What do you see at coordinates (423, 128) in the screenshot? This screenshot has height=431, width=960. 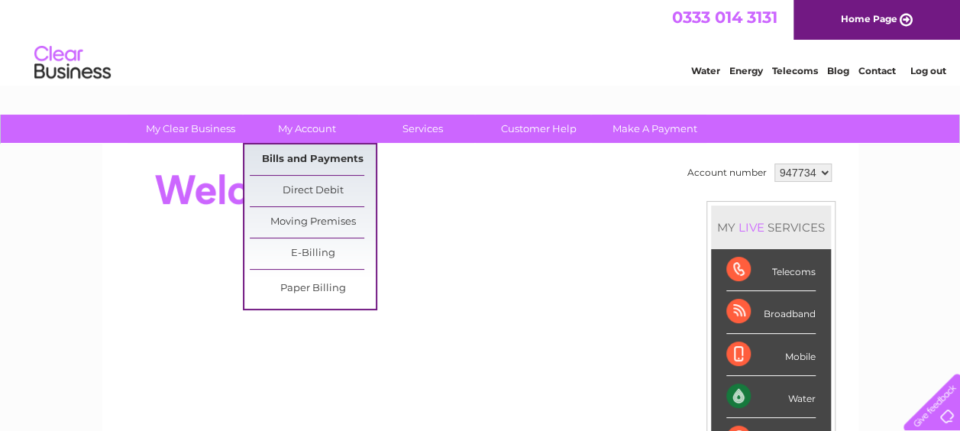 I see `a: Services` at bounding box center [423, 128].